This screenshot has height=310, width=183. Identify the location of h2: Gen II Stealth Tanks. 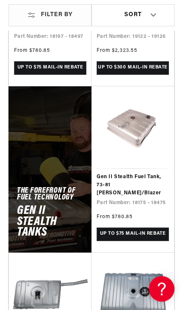
(50, 221).